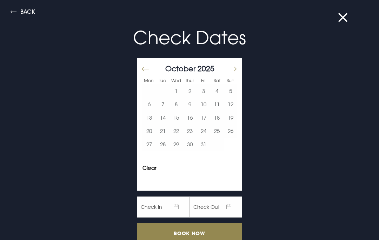  What do you see at coordinates (190, 131) in the screenshot?
I see `button: 23` at bounding box center [190, 131].